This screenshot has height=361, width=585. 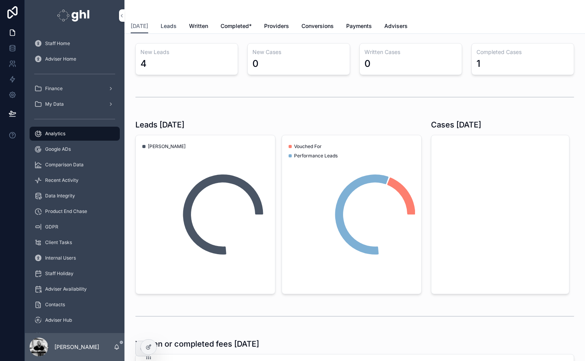 What do you see at coordinates (60, 196) in the screenshot?
I see `span: Data Integrity` at bounding box center [60, 196].